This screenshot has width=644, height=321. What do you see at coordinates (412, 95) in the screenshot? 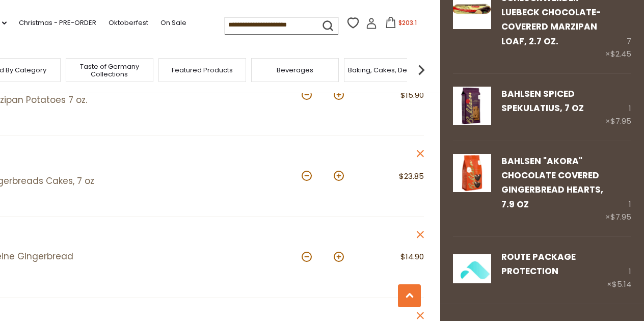
I see `span: $15.90` at bounding box center [412, 95].